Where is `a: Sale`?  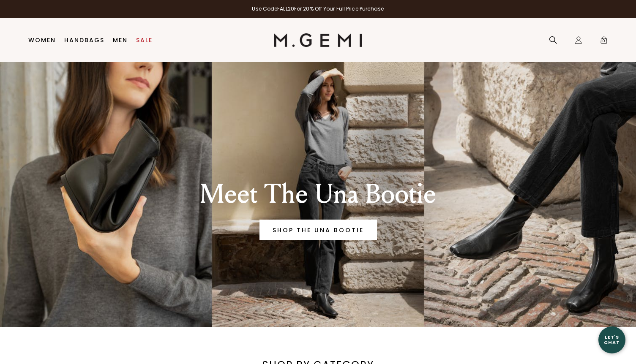 a: Sale is located at coordinates (144, 40).